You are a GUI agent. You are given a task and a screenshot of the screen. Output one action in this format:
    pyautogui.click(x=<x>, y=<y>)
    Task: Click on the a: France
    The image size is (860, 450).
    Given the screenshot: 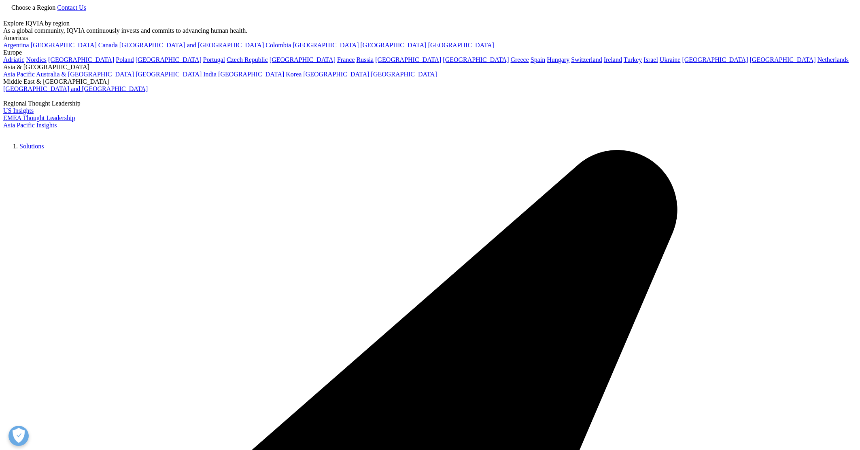 What is the action you would take?
    pyautogui.click(x=346, y=59)
    